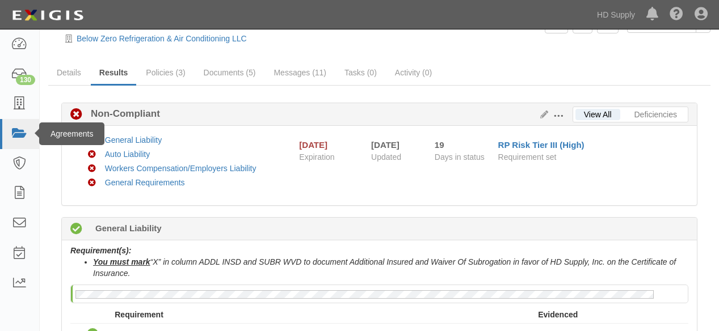  What do you see at coordinates (598, 115) in the screenshot?
I see `a: View All` at bounding box center [598, 115].